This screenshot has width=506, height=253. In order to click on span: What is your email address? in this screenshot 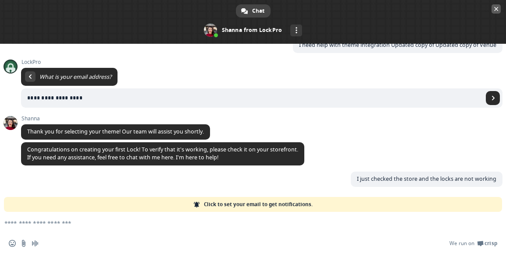, I will do `click(75, 77)`.